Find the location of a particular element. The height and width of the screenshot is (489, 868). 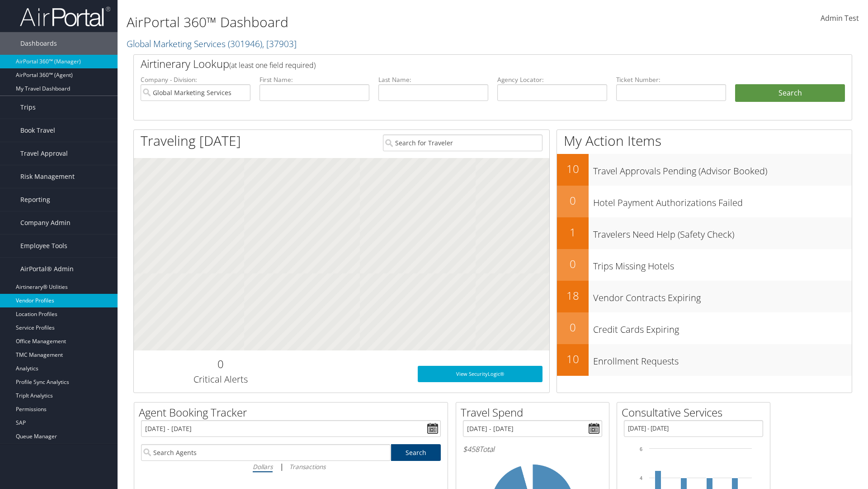

i: Dollars is located at coordinates (263, 466).